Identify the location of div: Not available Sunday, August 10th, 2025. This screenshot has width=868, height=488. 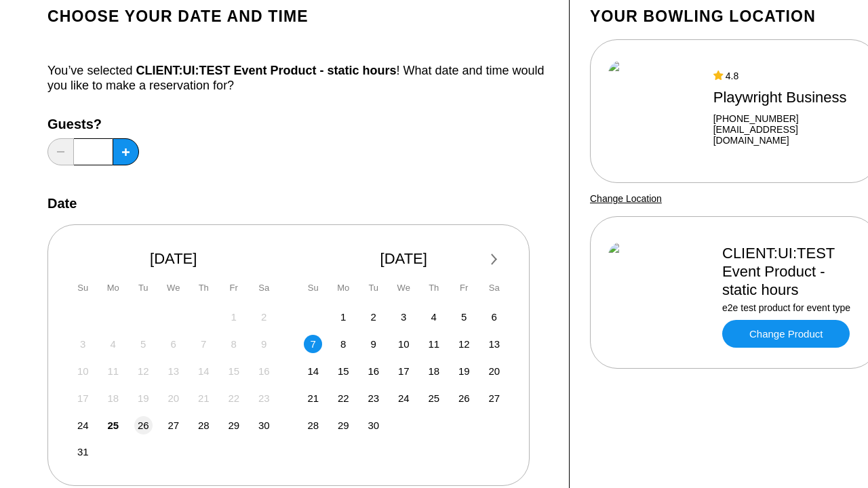
(83, 371).